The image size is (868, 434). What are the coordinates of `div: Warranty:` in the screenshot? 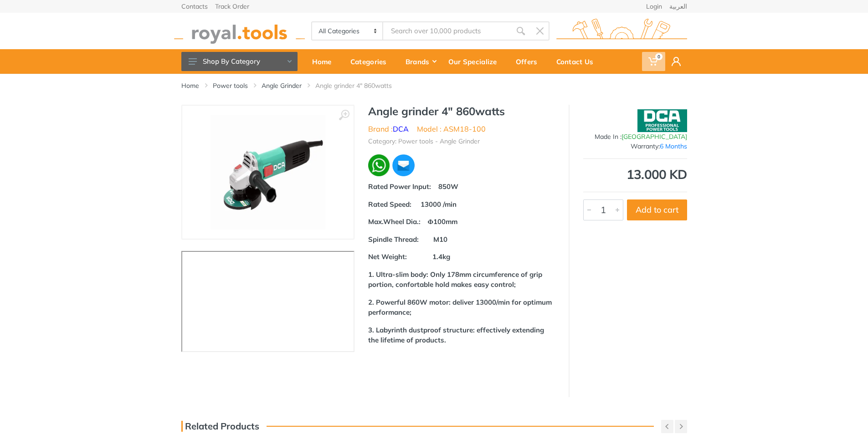 It's located at (635, 146).